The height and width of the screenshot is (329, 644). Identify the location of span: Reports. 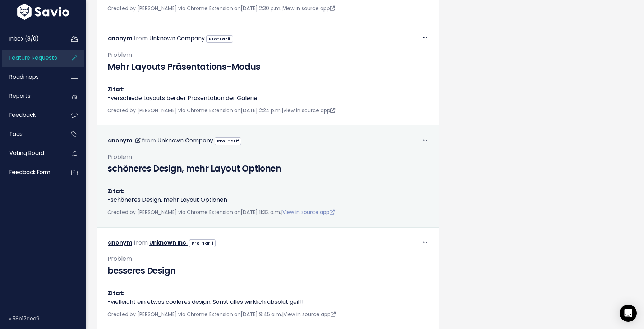
(20, 96).